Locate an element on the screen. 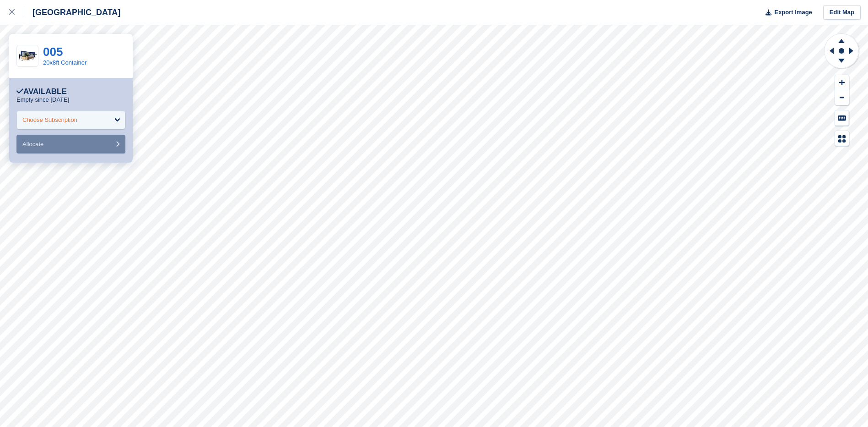 Image resolution: width=868 pixels, height=427 pixels. button: Zoom Out is located at coordinates (842, 98).